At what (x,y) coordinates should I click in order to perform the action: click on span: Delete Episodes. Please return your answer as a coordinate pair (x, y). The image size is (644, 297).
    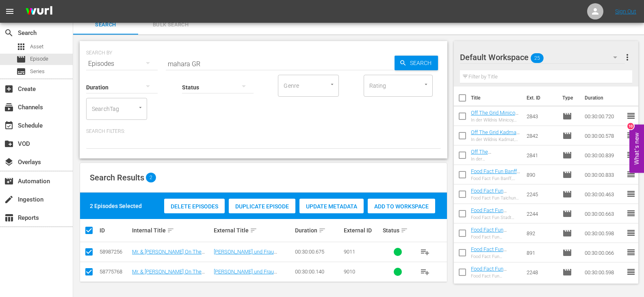
    Looking at the image, I should click on (194, 206).